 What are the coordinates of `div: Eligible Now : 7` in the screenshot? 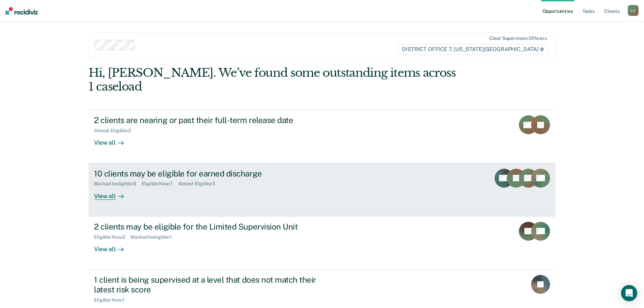 It's located at (160, 184).